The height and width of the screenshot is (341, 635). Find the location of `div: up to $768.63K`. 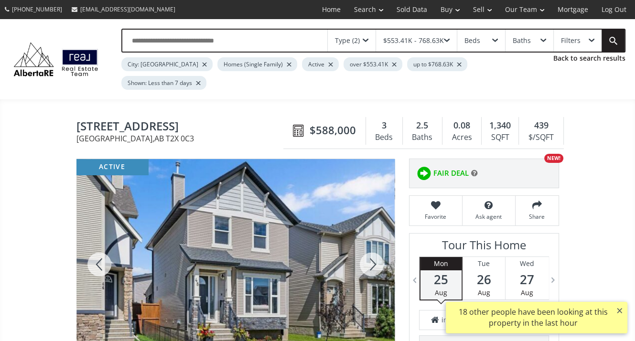

div: up to $768.63K is located at coordinates (437, 64).